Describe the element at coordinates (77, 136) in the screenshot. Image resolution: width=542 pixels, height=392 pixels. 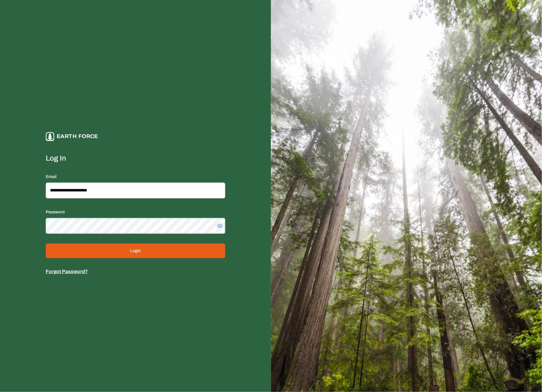
I see `p: Earth force` at that location.